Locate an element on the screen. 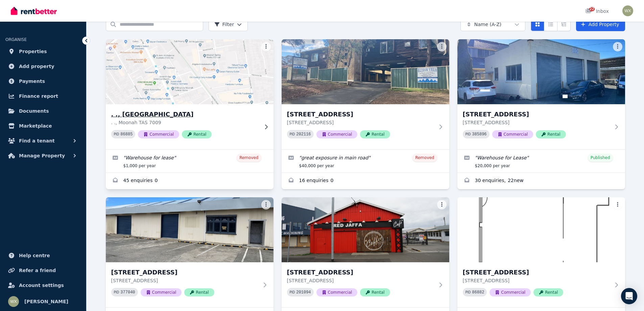  div: View options is located at coordinates (550, 25).